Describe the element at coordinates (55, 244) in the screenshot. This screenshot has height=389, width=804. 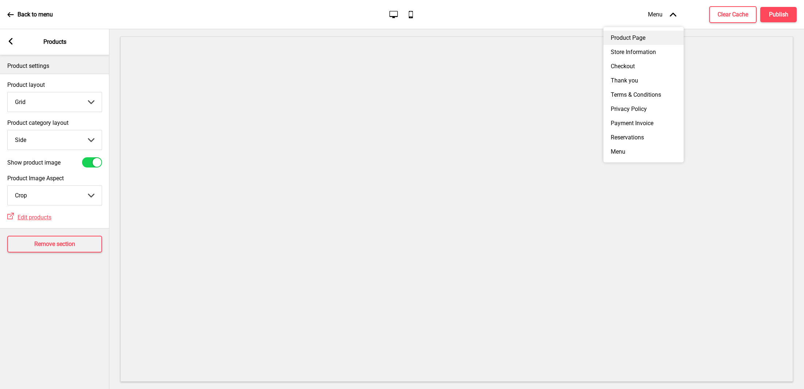
I see `button: Remove section` at that location.